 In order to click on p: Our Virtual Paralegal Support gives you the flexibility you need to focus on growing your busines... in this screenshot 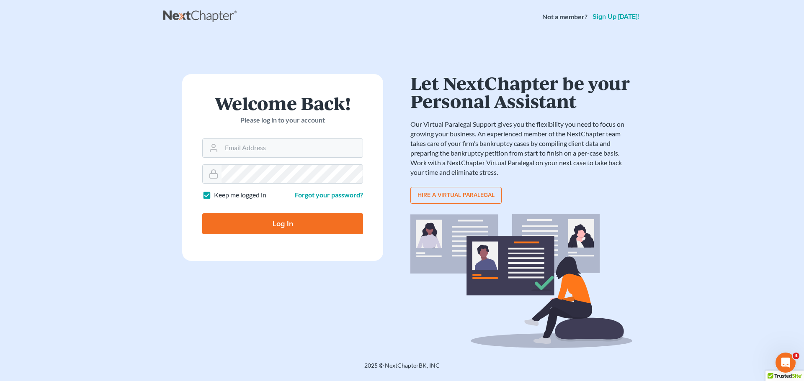, I will do `click(521, 148)`.